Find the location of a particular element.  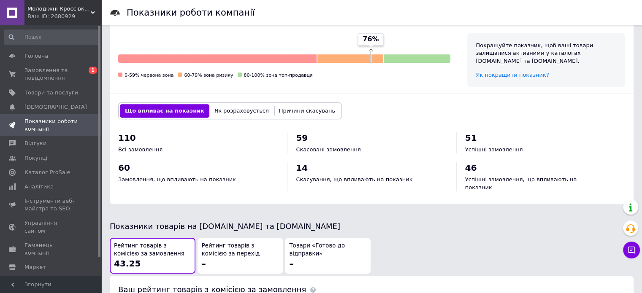

span: Інструменти веб-майстра та SEO is located at coordinates (51, 205).